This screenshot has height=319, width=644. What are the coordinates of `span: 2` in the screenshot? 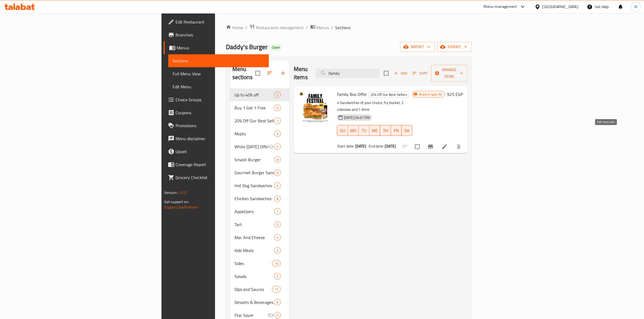 It's located at (277, 276).